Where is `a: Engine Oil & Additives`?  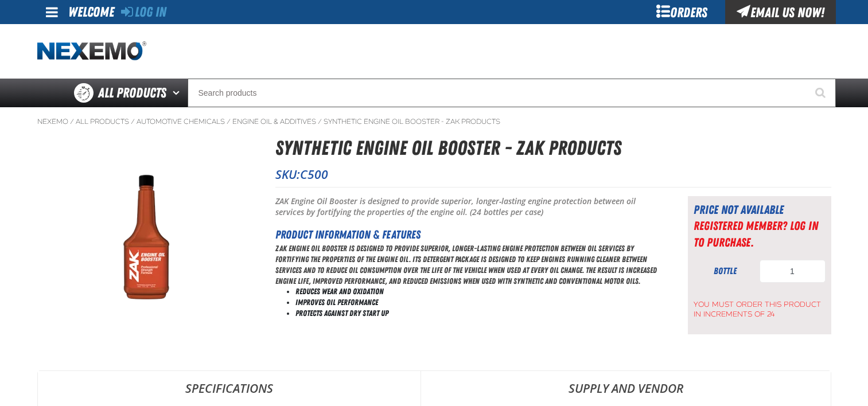 a: Engine Oil & Additives is located at coordinates (274, 122).